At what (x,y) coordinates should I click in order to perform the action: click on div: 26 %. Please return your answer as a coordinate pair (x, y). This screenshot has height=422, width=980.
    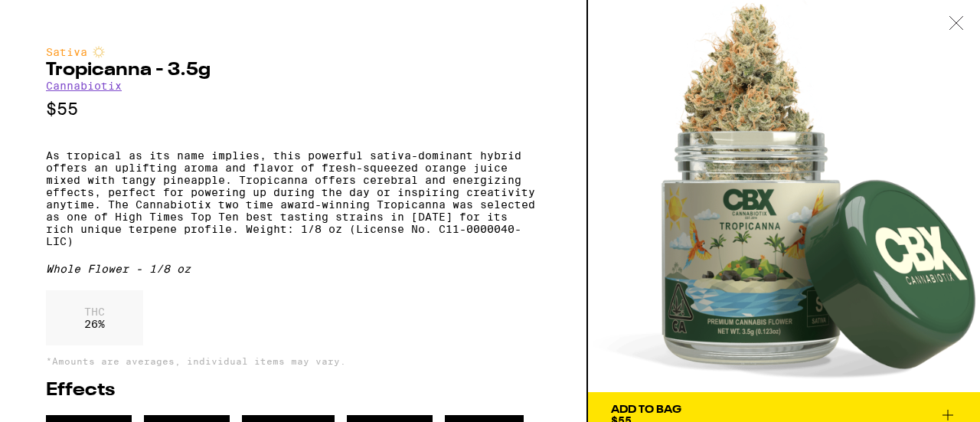
    Looking at the image, I should click on (94, 318).